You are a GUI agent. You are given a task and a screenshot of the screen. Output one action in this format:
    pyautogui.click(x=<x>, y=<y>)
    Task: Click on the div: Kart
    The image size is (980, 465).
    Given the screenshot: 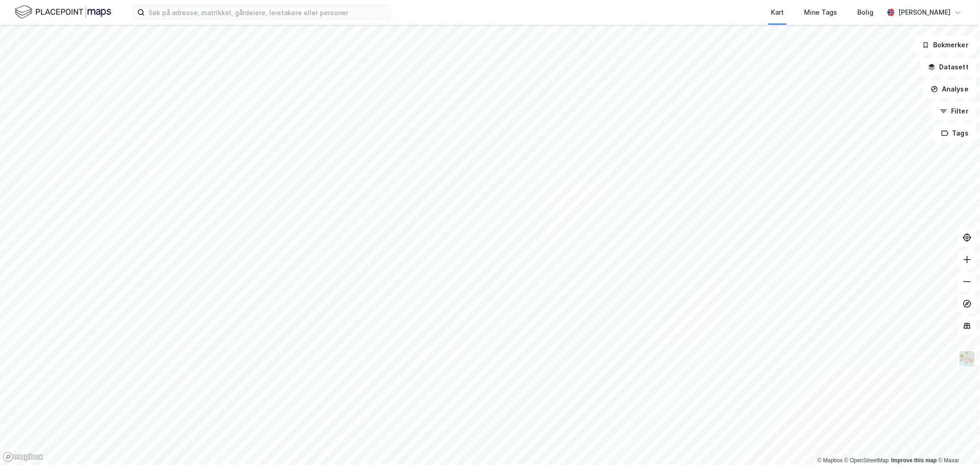 What is the action you would take?
    pyautogui.click(x=777, y=13)
    